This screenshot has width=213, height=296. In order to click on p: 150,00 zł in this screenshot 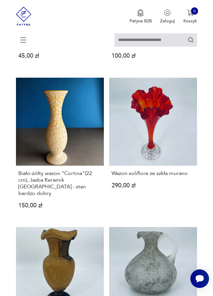, I will do `click(60, 206)`.